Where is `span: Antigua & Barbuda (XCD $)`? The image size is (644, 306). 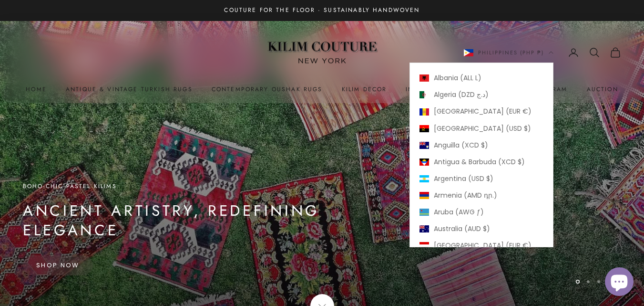 span: Antigua & Barbuda (XCD $) is located at coordinates (479, 162).